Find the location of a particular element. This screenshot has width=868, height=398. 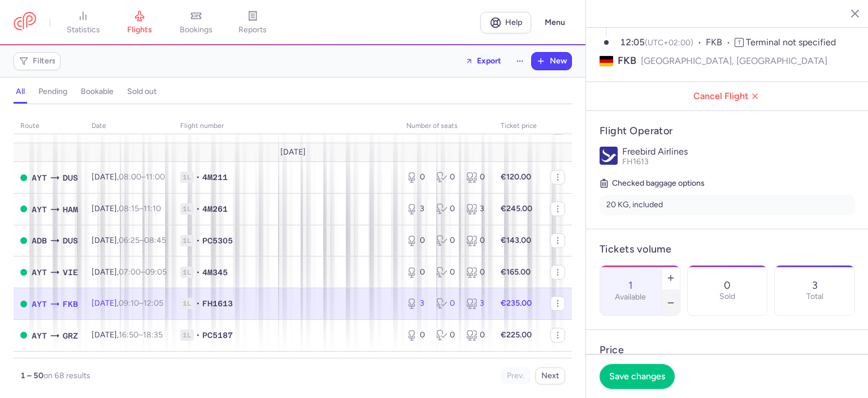

a: statistics is located at coordinates (83, 23).